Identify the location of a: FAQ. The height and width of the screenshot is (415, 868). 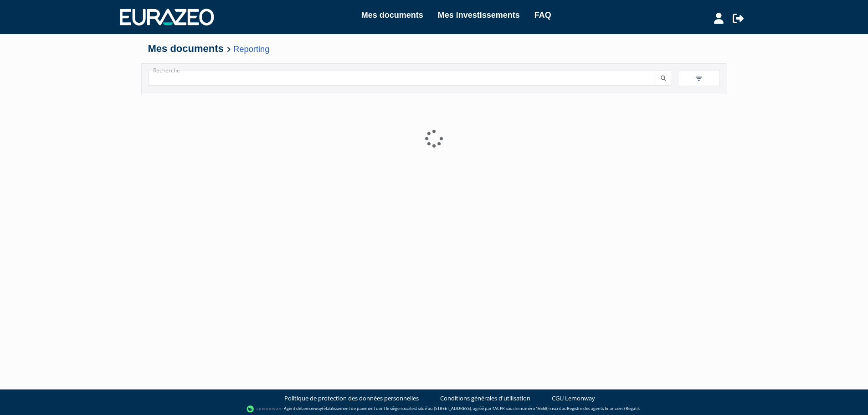
(543, 15).